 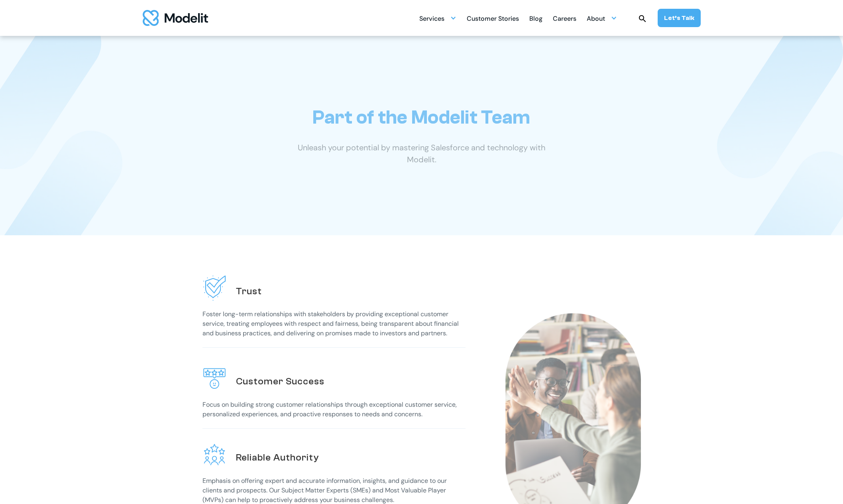 I want to click on a: Blog, so click(x=536, y=18).